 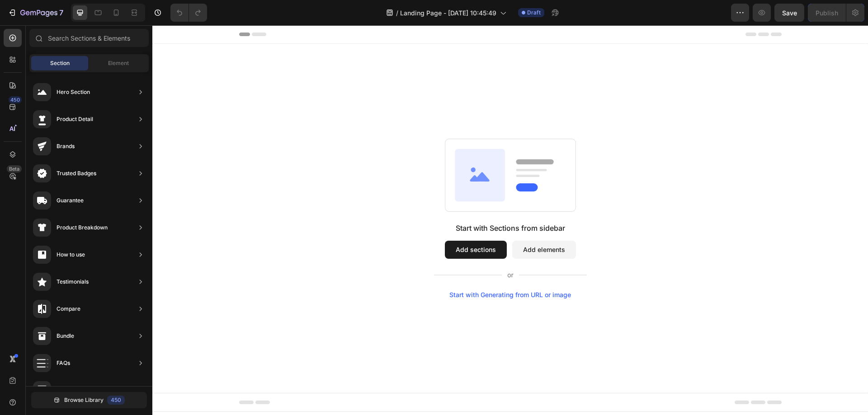 I want to click on div: Product Breakdown, so click(x=81, y=228).